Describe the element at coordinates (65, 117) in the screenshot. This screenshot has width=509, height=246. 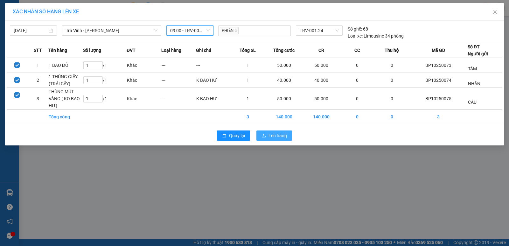
I see `td: Tổng cộng` at that location.